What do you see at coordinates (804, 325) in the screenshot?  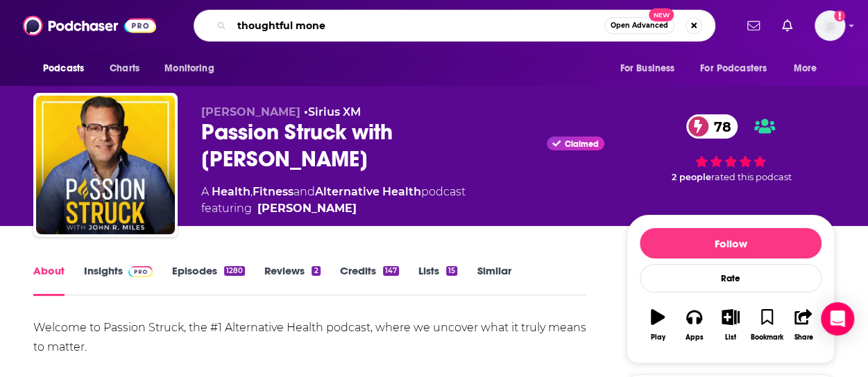 I see `button: Share` at bounding box center [804, 325].